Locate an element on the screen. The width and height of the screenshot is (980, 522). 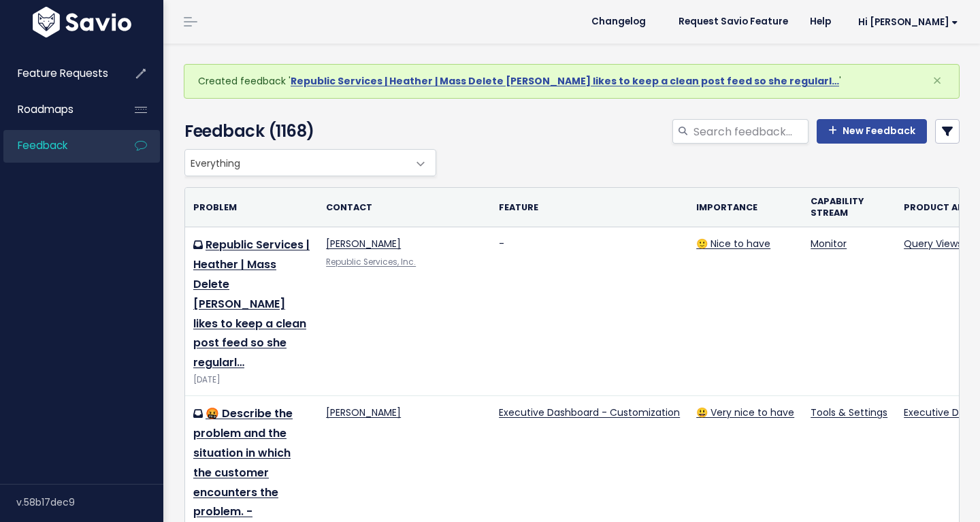
span: Roadmaps is located at coordinates (46, 109).